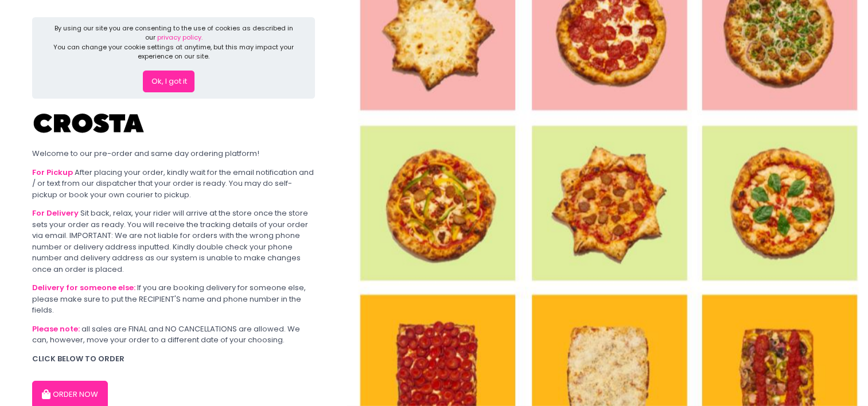 This screenshot has width=868, height=406. Describe the element at coordinates (173, 241) in the screenshot. I see `div: Sit back, relax, your rider will arrive at the store once the store sets your order as ready. You...` at that location.